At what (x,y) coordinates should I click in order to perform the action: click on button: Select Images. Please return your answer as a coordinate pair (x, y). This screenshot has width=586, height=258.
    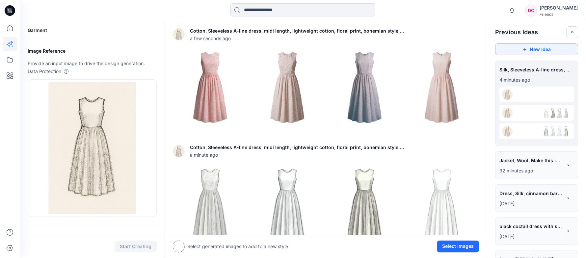
    Looking at the image, I should click on (458, 247).